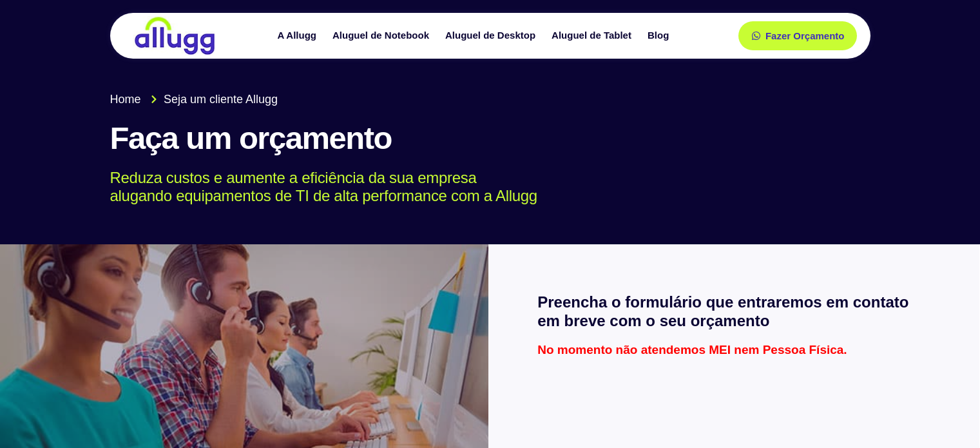 The width and height of the screenshot is (980, 448). Describe the element at coordinates (490, 139) in the screenshot. I see `h1: Faça um orçamento` at that location.